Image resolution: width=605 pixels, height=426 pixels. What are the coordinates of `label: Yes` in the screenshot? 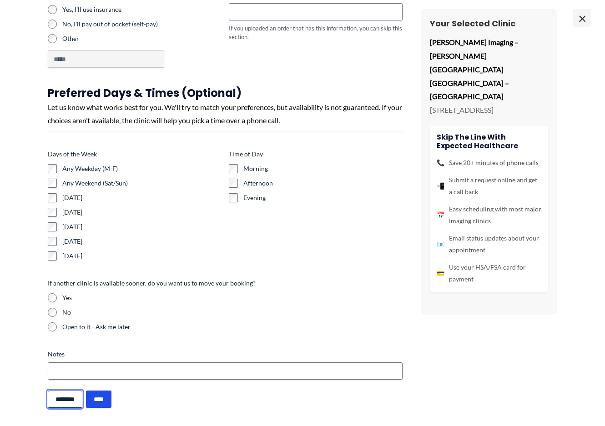 It's located at (233, 298).